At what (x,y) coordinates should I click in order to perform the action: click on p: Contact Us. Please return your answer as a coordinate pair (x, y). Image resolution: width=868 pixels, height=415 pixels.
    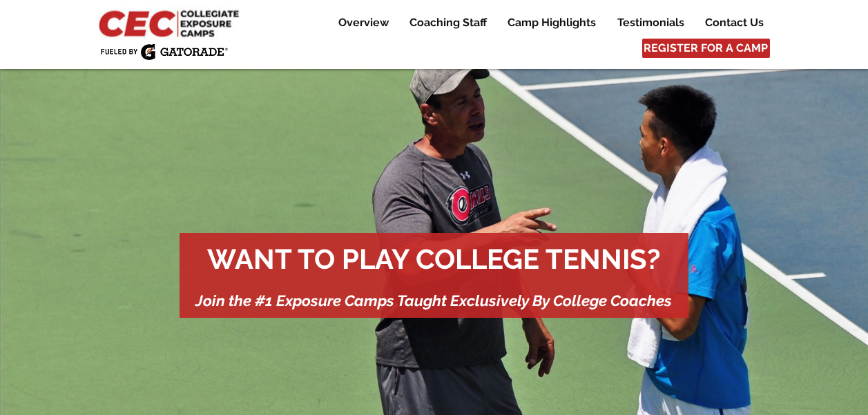
    Looking at the image, I should click on (734, 23).